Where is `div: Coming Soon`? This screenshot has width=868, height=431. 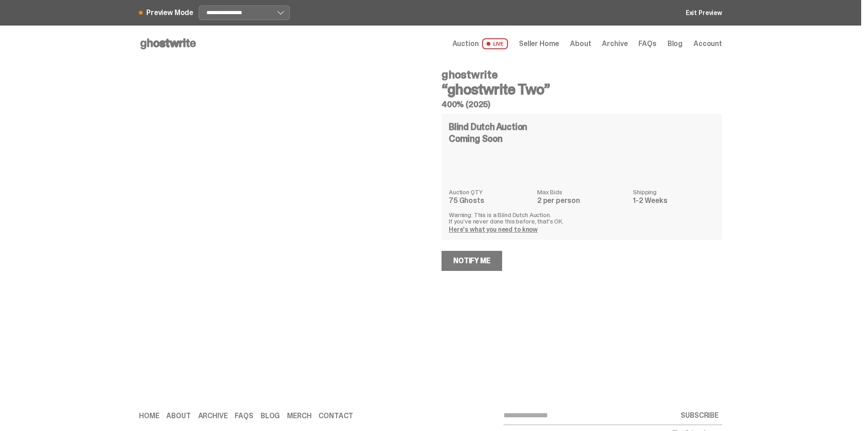 div: Coming Soon is located at coordinates (582, 139).